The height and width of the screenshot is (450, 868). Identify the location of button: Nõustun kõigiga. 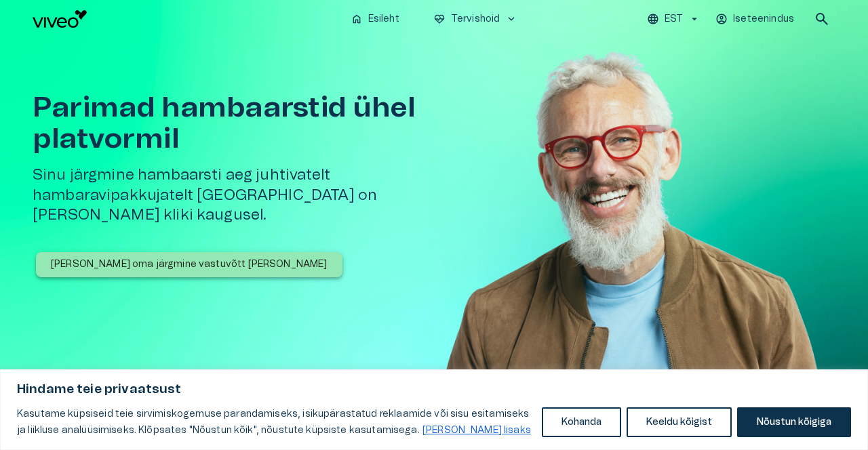
(794, 422).